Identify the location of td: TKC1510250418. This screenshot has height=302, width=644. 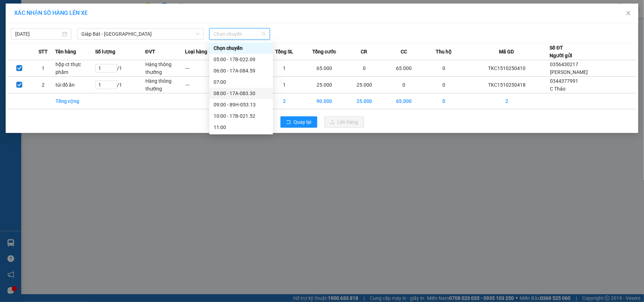
(506, 85).